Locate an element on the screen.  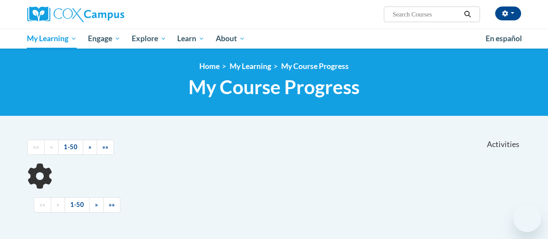
img: Cox Campus is located at coordinates (76, 14).